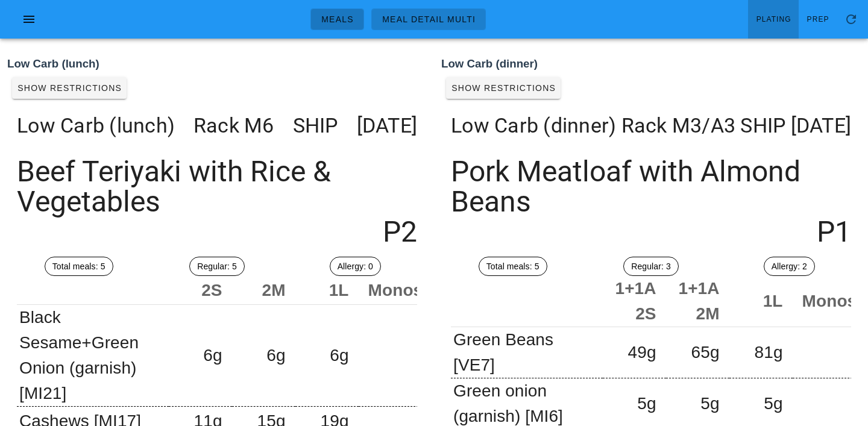 This screenshot has height=426, width=868. I want to click on span: P2, so click(400, 232).